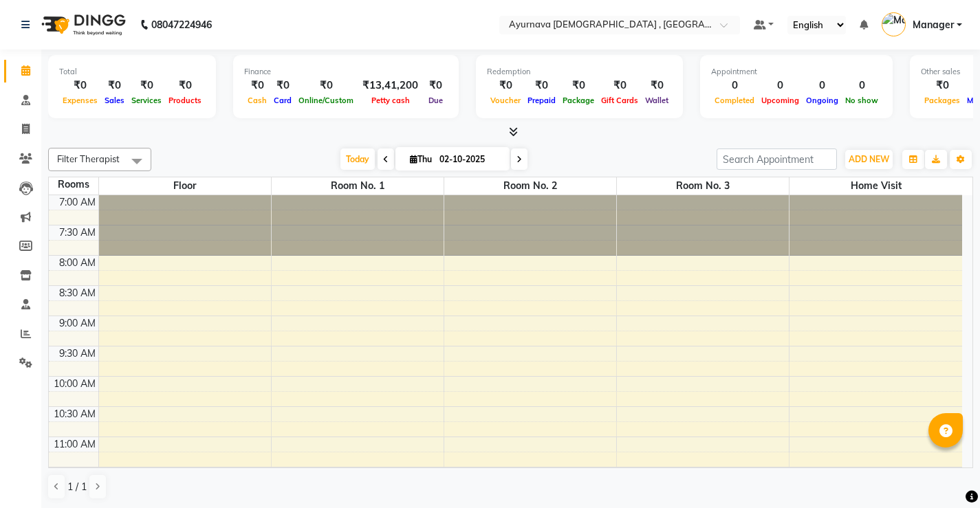 The image size is (980, 508). What do you see at coordinates (822, 100) in the screenshot?
I see `span: Ongoing` at bounding box center [822, 100].